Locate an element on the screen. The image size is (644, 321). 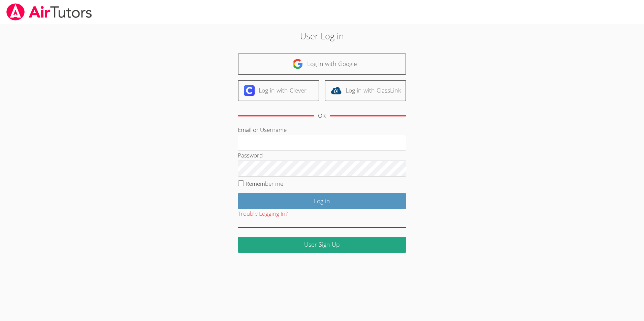
div: OR is located at coordinates (322, 116).